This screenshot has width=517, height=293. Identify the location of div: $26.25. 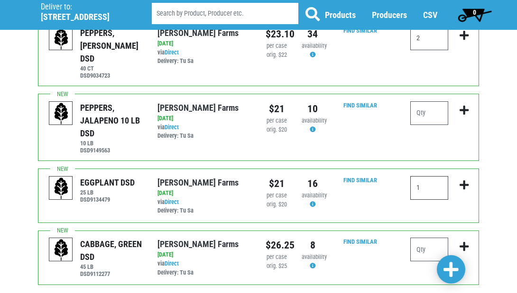
(276, 246).